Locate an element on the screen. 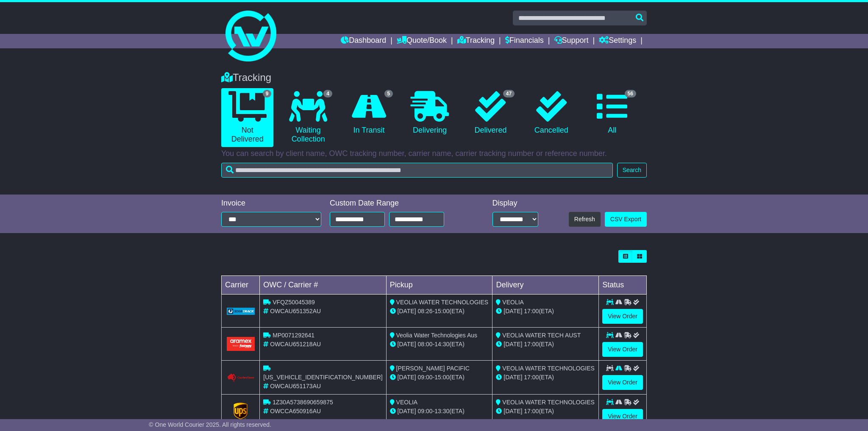  a: Tracking is located at coordinates (476, 41).